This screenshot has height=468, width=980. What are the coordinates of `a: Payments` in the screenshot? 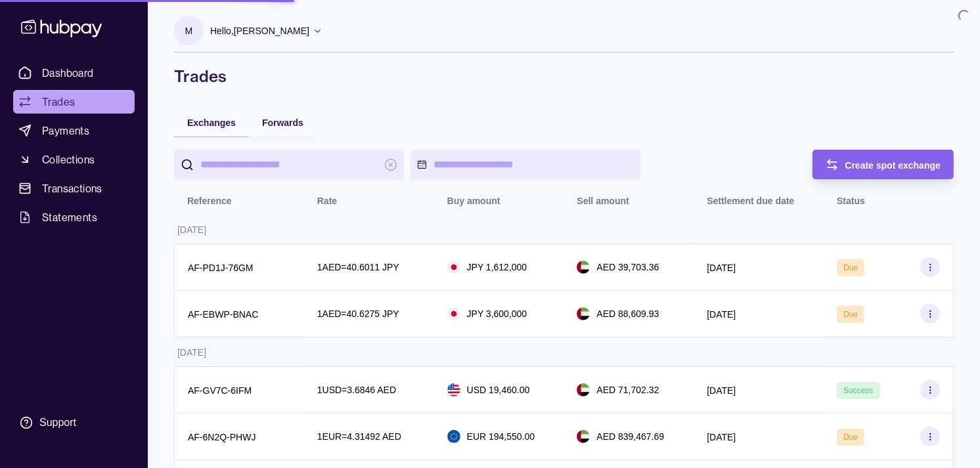 It's located at (74, 131).